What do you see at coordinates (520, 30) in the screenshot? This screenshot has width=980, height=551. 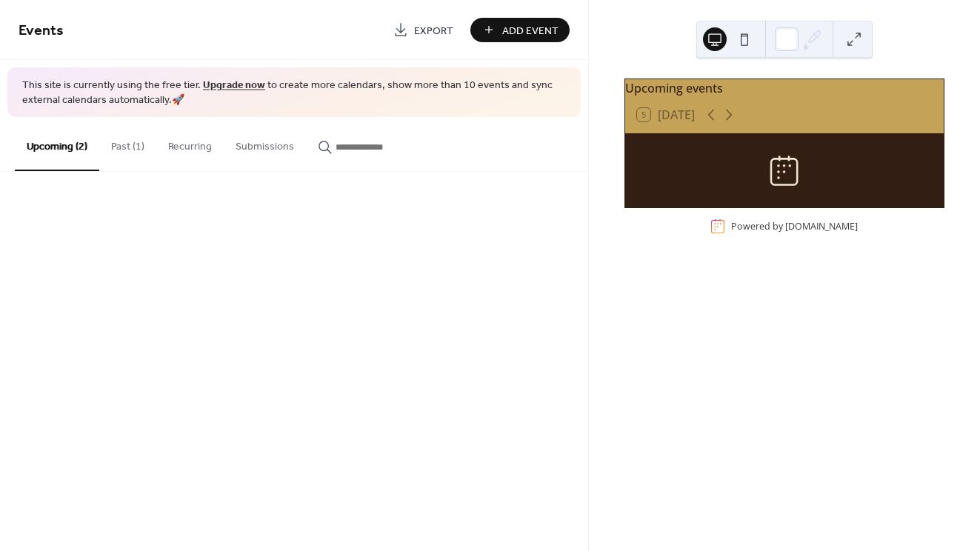 I see `a: Add Event` at bounding box center [520, 30].